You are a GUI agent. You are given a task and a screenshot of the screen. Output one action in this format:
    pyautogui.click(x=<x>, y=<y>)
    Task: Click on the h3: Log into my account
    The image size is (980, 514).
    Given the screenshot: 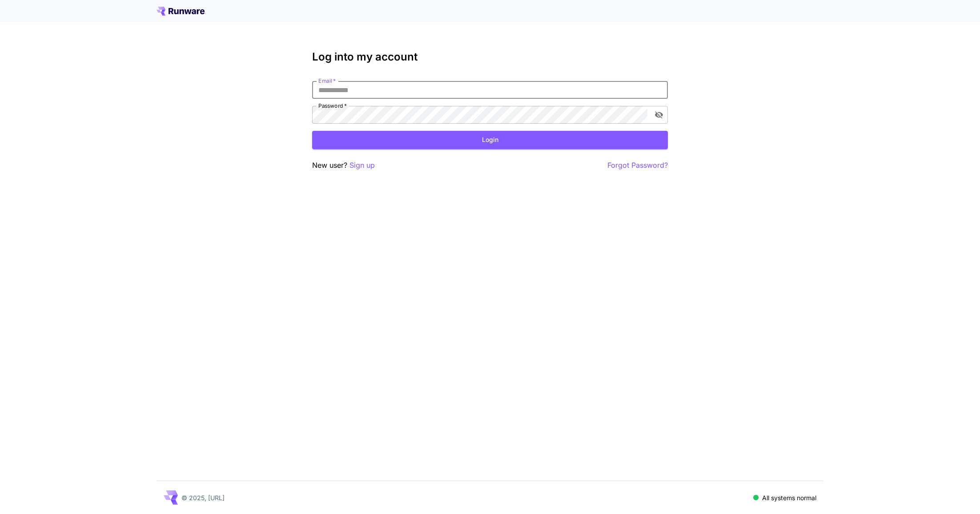 What is the action you would take?
    pyautogui.click(x=490, y=57)
    